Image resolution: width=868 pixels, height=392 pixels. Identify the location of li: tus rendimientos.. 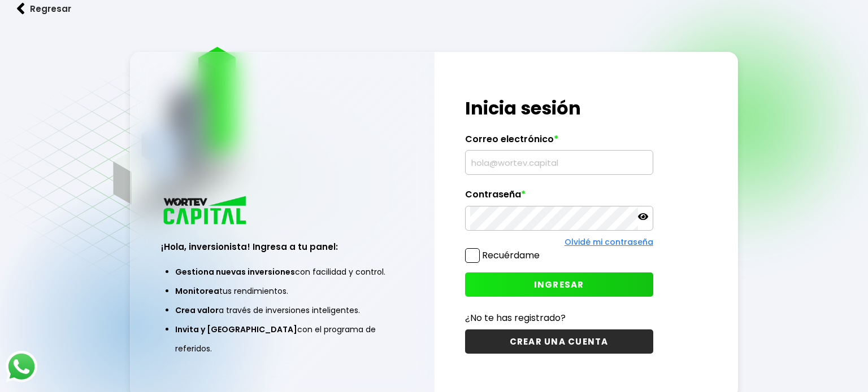
(282, 292).